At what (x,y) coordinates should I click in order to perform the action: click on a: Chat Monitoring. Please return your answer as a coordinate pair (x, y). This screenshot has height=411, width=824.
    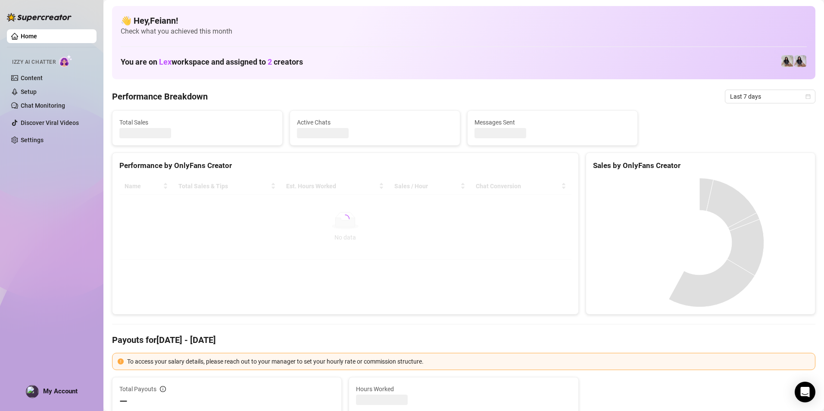
    Looking at the image, I should click on (43, 106).